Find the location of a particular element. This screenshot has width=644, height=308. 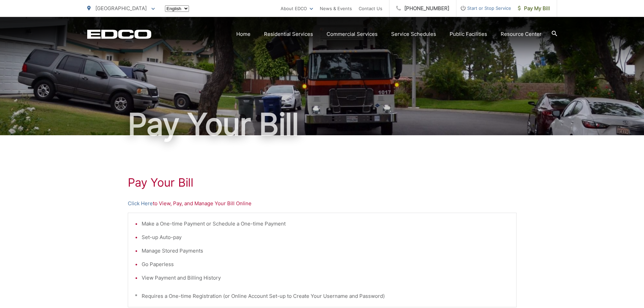

select: Select a language is located at coordinates (177, 9).